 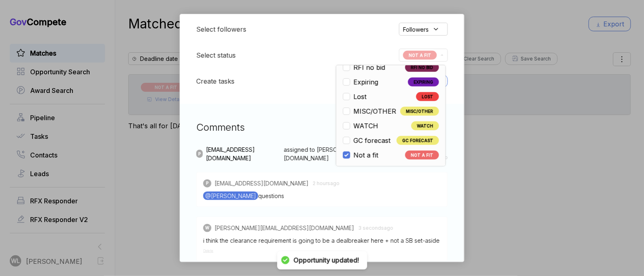 I want to click on span: LOST, so click(x=427, y=97).